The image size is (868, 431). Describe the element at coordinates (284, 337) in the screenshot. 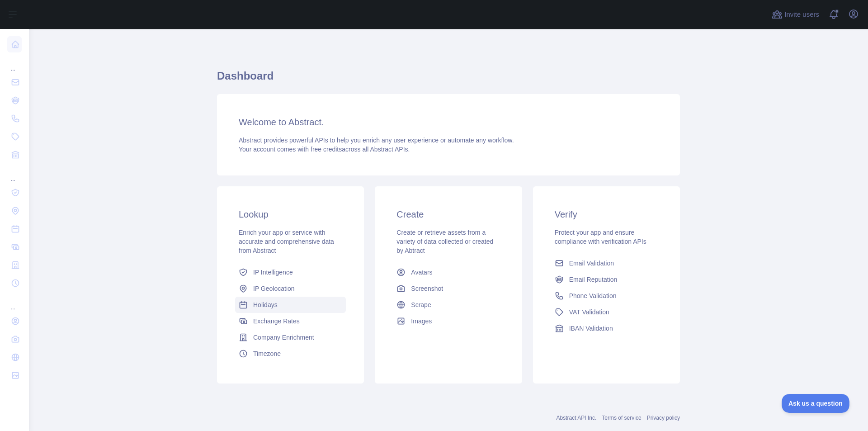

I see `span: Company Enrichment` at that location.